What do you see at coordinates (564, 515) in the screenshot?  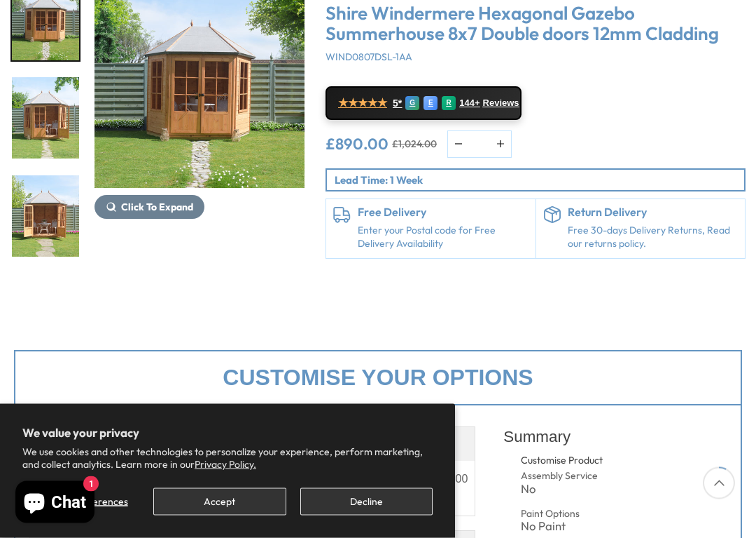 I see `div: Paint Options` at bounding box center [564, 515].